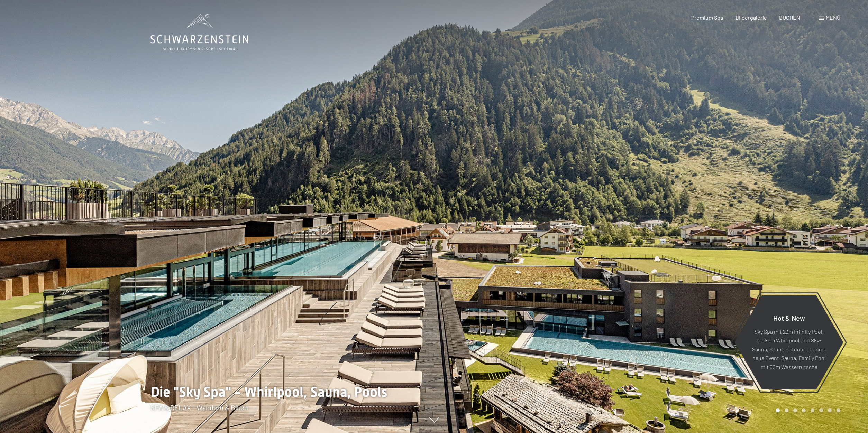 The width and height of the screenshot is (868, 433). I want to click on div: Carousel Page 1 (Current Slide), so click(778, 411).